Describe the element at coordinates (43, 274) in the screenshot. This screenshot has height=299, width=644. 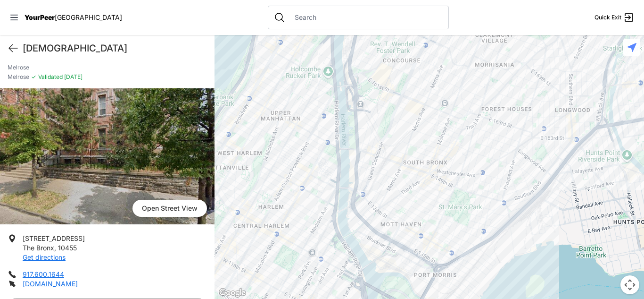
I see `a: 917.600.1644` at that location.